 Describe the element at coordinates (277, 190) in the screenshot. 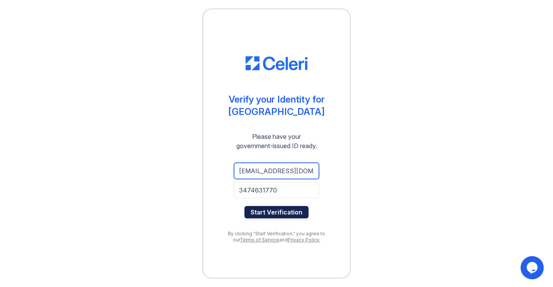

I see `input: Phone` at that location.